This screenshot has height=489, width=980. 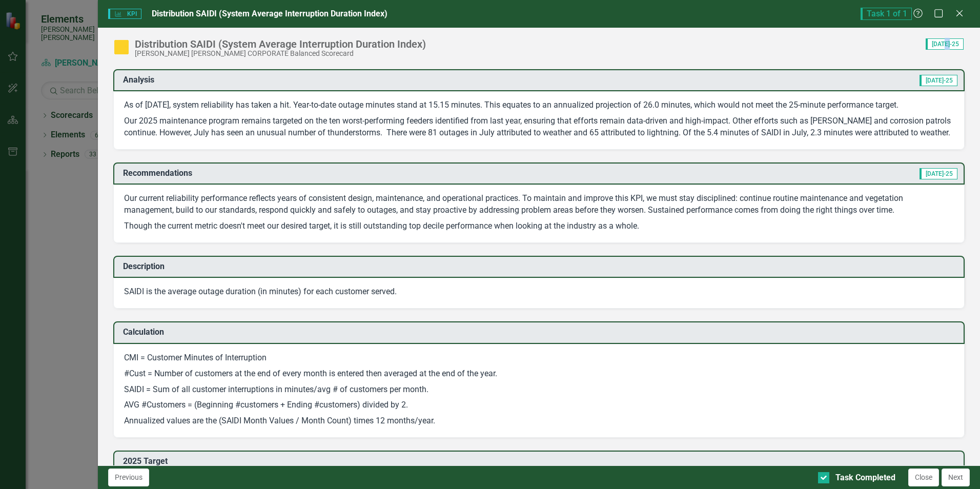 What do you see at coordinates (122, 47) in the screenshot?
I see `img: Caution` at bounding box center [122, 47].